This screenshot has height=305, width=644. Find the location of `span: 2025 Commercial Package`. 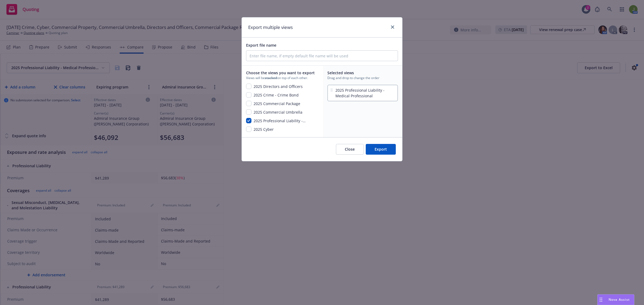

span: 2025 Commercial Package is located at coordinates (277, 104).